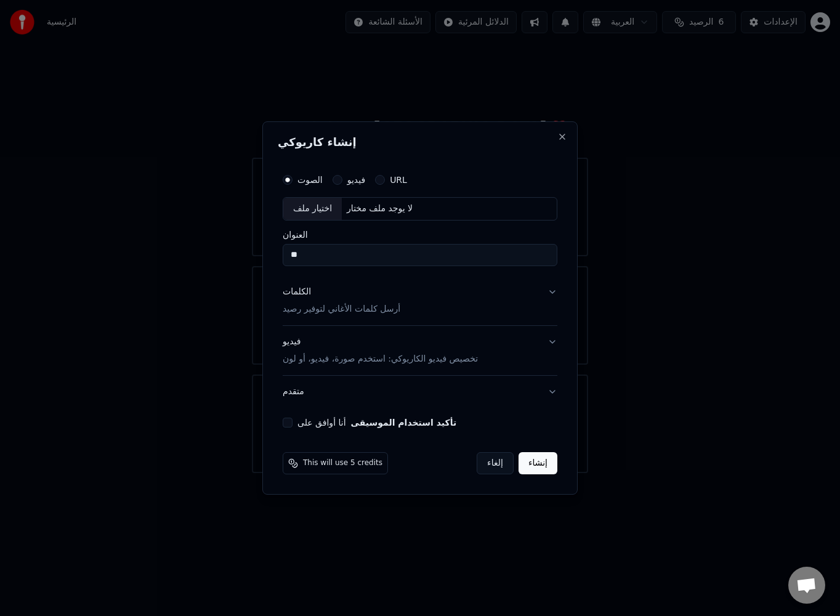 Image resolution: width=840 pixels, height=616 pixels. Describe the element at coordinates (312, 209) in the screenshot. I see `div: اختيار ملف` at that location.